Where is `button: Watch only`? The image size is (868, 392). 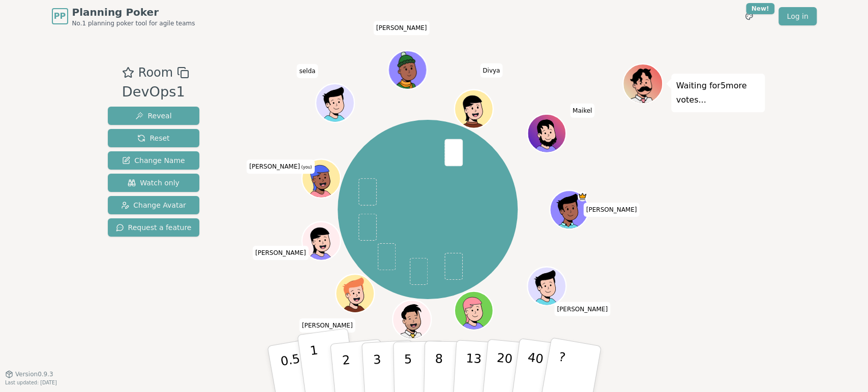
button: Watch only is located at coordinates (153, 183).